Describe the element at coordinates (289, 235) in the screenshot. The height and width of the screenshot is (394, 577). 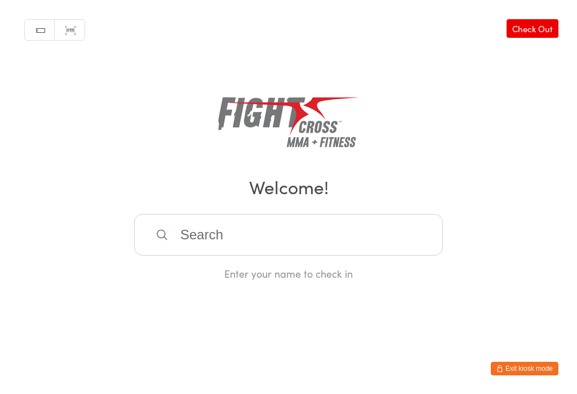
I see `input: Search` at that location.